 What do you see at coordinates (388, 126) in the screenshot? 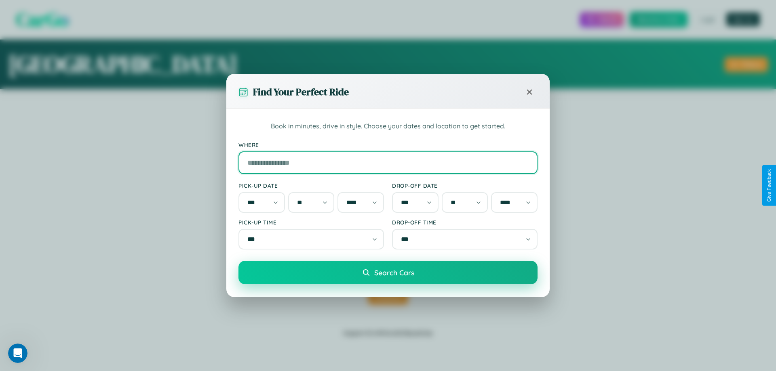
I see `p: Book in minutes, drive in style. Choose your dates and location to get started.` at bounding box center [388, 126].